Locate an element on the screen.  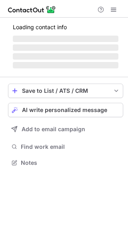
div: Save to List / ATS / CRM is located at coordinates (66, 91).